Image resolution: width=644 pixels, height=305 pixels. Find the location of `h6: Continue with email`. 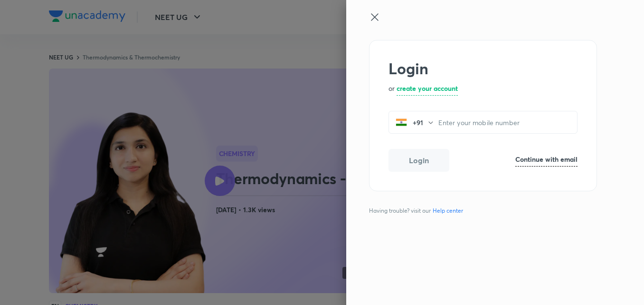

h6: Continue with email is located at coordinates (546, 159).